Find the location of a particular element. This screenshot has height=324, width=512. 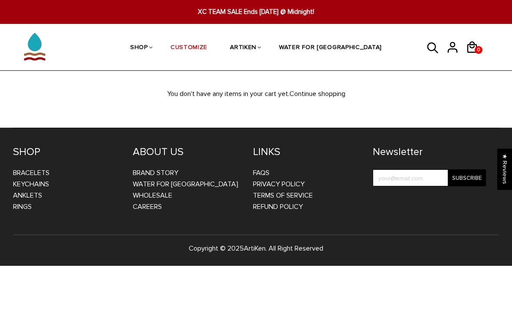

input: your@email.com is located at coordinates (429, 177).